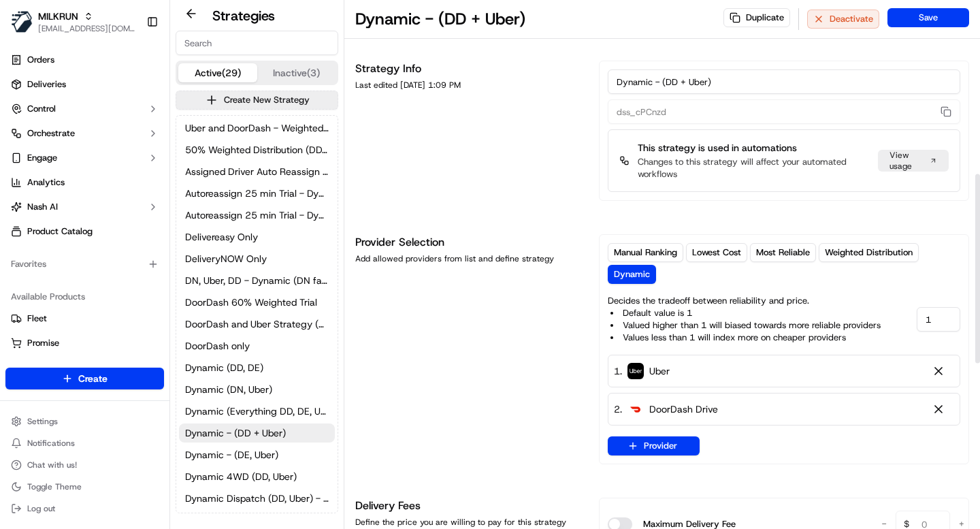 The image size is (980, 529). Describe the element at coordinates (257, 215) in the screenshot. I see `button: Autoreassign 25 min Trial - Dynamic - (DD, Uber)` at that location.